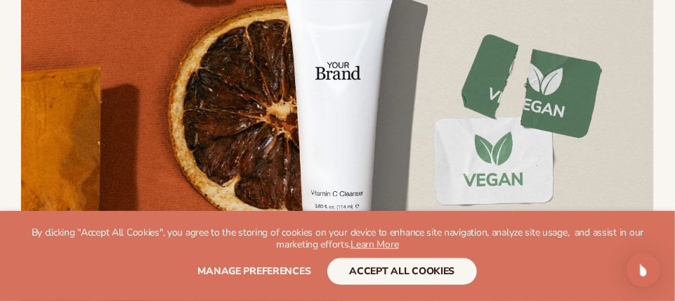 Image resolution: width=675 pixels, height=301 pixels. Describe the element at coordinates (254, 271) in the screenshot. I see `button: Manage preferences` at that location.